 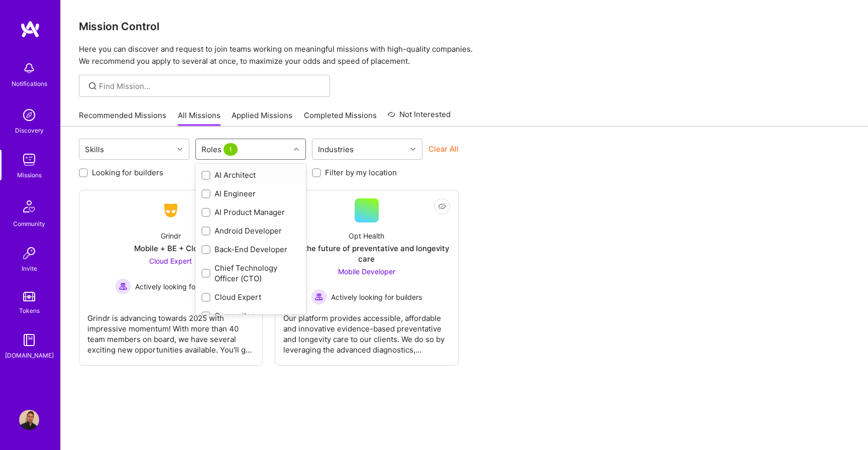 What do you see at coordinates (367, 278) in the screenshot?
I see `a: Opt HealthBuild the future of preventative and longevity careMobile Developer Actively looking fo...` at bounding box center [367, 278].